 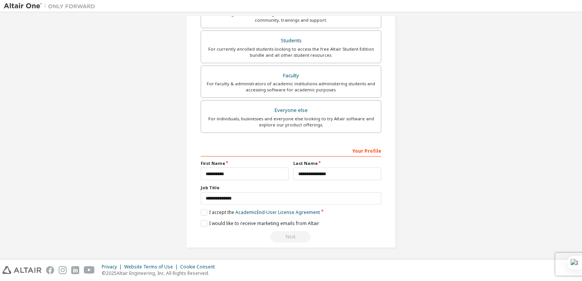 I want to click on div: For faculty & administrators of academic institutions administering students and accessing softwa..., so click(x=291, y=87).